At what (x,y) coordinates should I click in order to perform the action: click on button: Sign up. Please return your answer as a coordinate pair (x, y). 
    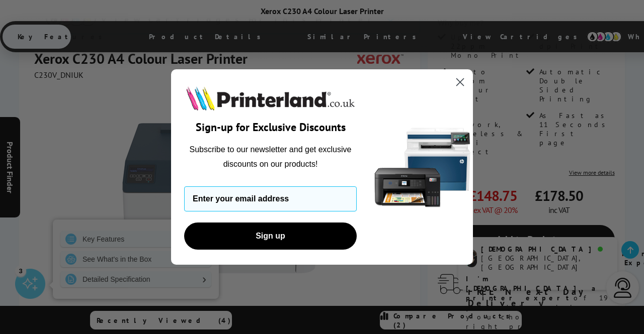
    Looking at the image, I should click on (270, 236).